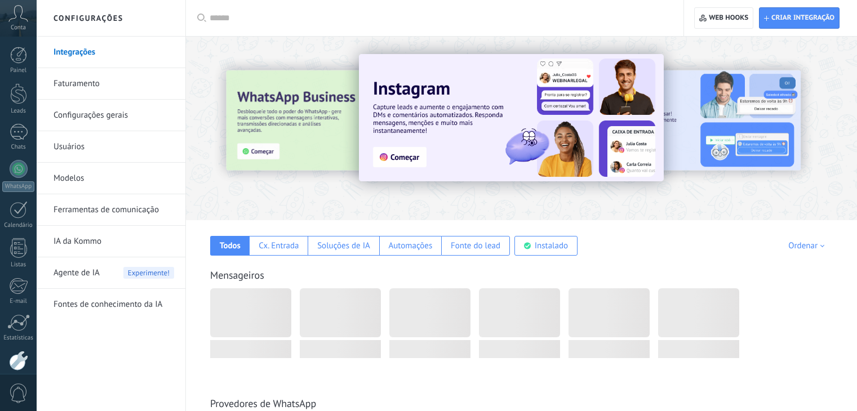 The height and width of the screenshot is (411, 857). Describe the element at coordinates (19, 338) in the screenshot. I see `div: Estatísticas` at that location.